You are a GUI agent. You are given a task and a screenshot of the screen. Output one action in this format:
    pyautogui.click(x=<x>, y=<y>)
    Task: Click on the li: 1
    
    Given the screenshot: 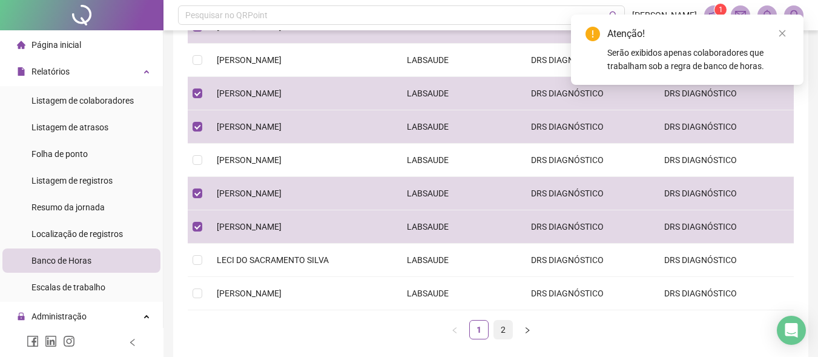 What is the action you would take?
    pyautogui.click(x=479, y=330)
    